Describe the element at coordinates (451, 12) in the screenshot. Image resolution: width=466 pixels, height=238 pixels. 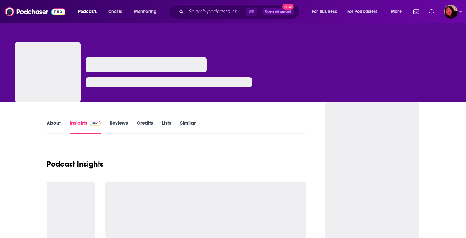
I see `button: Show profile menu` at that location.